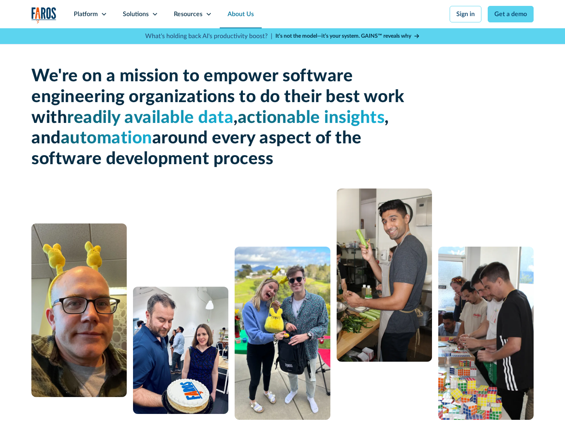  Describe the element at coordinates (348, 36) in the screenshot. I see `a: It’s not the model—it’s your system. GAINS™ reveals why` at that location.